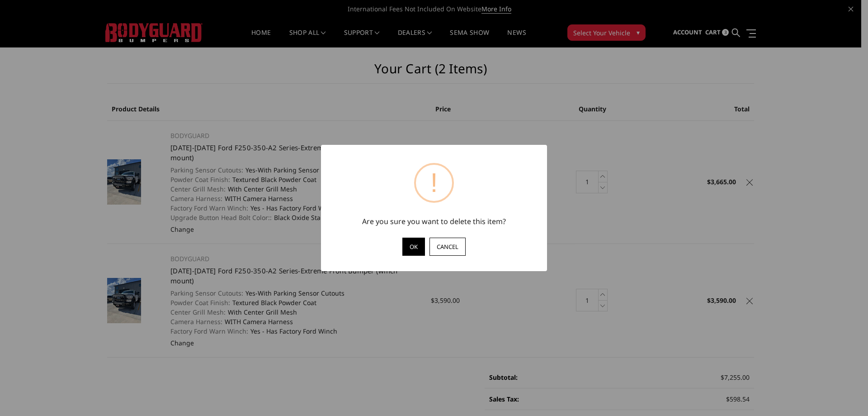 Image resolution: width=868 pixels, height=416 pixels. Describe the element at coordinates (448, 246) in the screenshot. I see `button: Cancel` at that location.